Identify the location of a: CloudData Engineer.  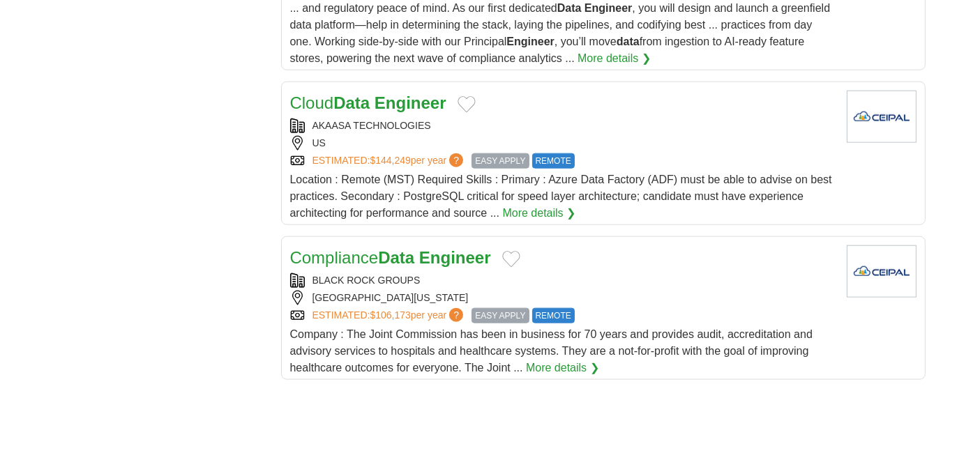
(369, 102).